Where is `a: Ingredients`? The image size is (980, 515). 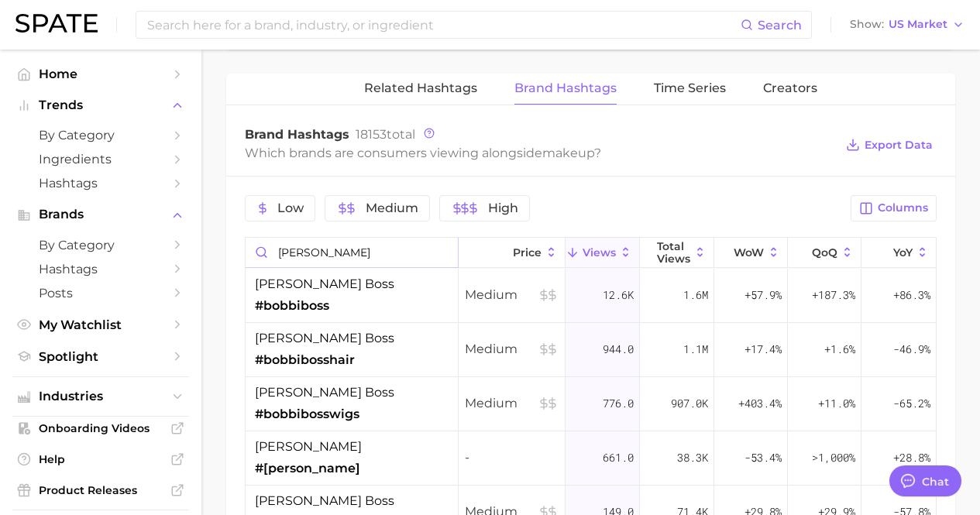 a: Ingredients is located at coordinates (101, 158).